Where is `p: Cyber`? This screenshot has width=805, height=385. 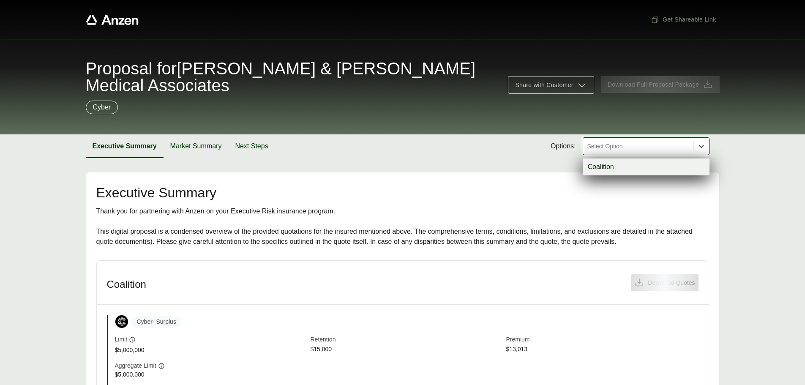 p: Cyber is located at coordinates (102, 107).